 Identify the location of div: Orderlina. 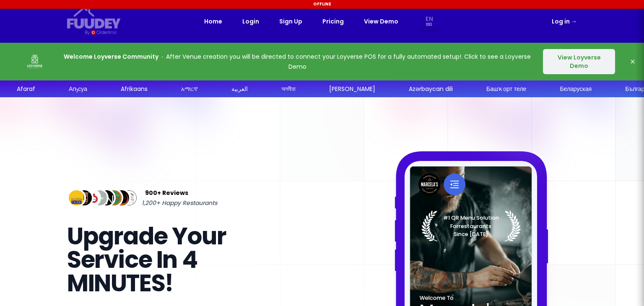
(106, 32).